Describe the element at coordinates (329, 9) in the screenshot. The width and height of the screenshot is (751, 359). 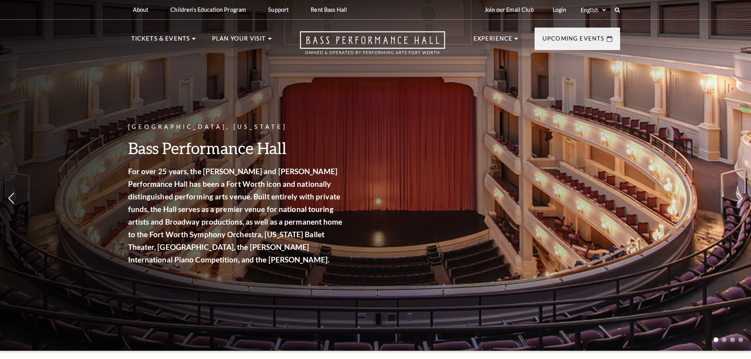
I see `p: Rent Bass Hall` at that location.